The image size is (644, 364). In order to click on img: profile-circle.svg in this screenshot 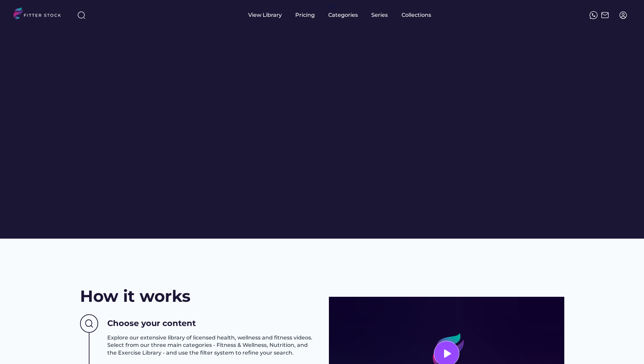, I will do `click(623, 15)`.